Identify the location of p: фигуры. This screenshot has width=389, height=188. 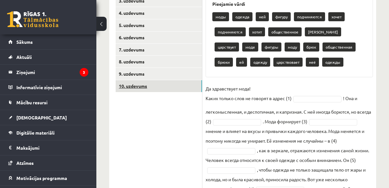
(272, 47).